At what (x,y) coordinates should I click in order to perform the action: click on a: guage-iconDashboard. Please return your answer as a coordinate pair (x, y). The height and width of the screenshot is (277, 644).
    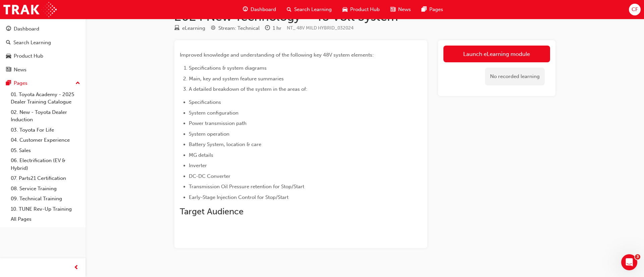
    Looking at the image, I should click on (259, 10).